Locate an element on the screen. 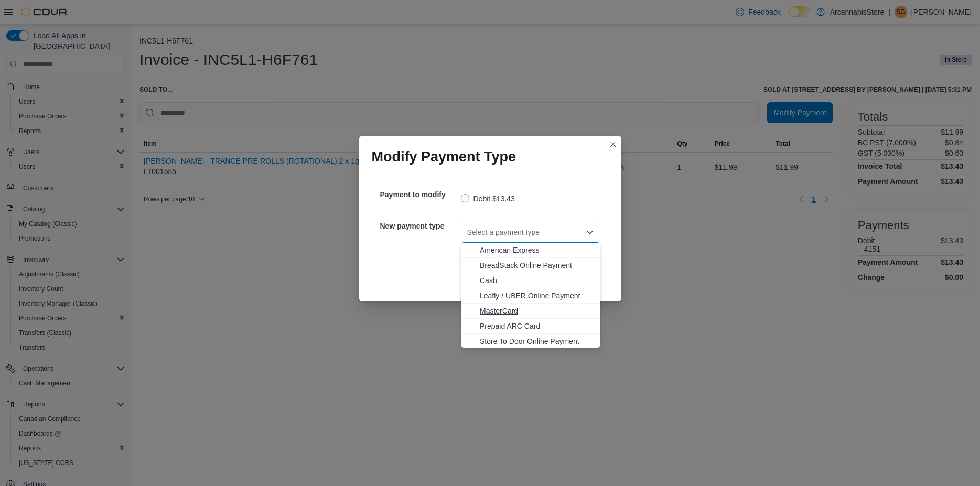 This screenshot has width=980, height=486. button: Cash is located at coordinates (531, 280).